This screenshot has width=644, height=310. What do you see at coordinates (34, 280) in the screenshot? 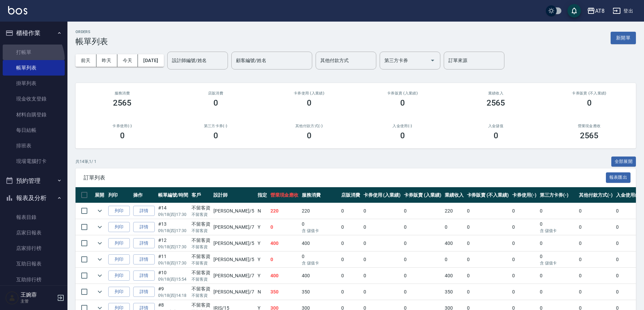
I see `a: 互助排行榜` at bounding box center [34, 280].